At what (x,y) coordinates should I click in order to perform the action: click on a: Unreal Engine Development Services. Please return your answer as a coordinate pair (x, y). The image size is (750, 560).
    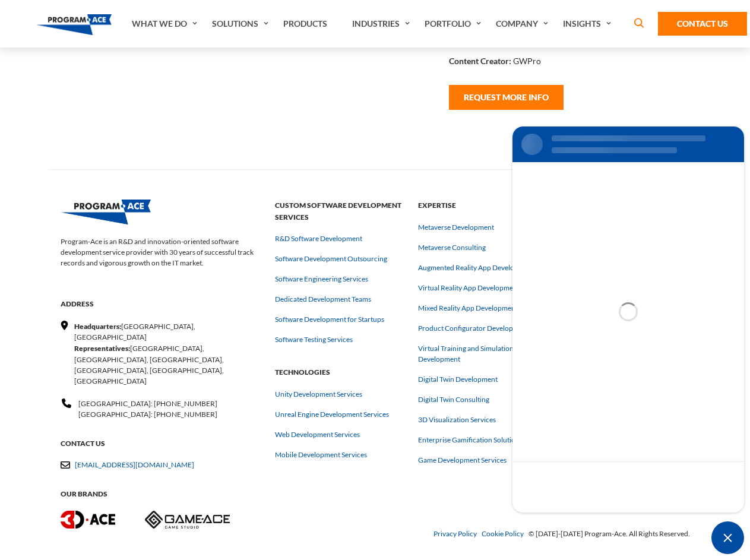
    Looking at the image, I should click on (332, 414).